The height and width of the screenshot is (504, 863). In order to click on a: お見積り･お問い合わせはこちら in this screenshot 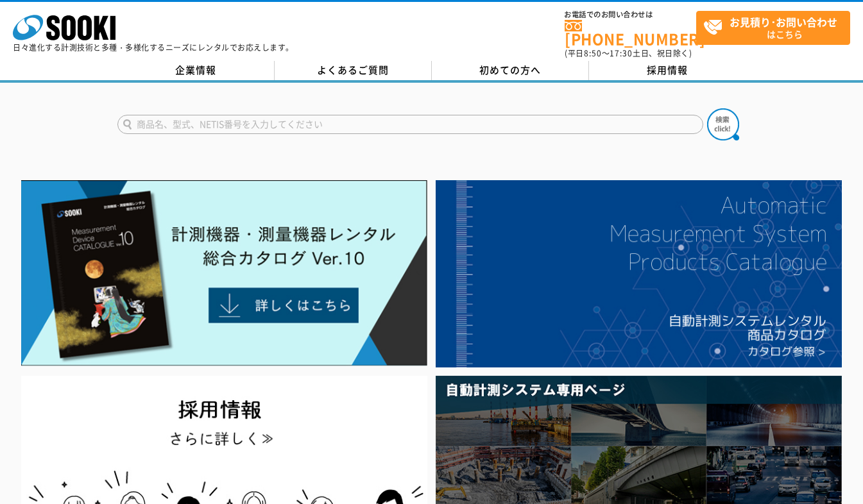, I will do `click(773, 28)`.